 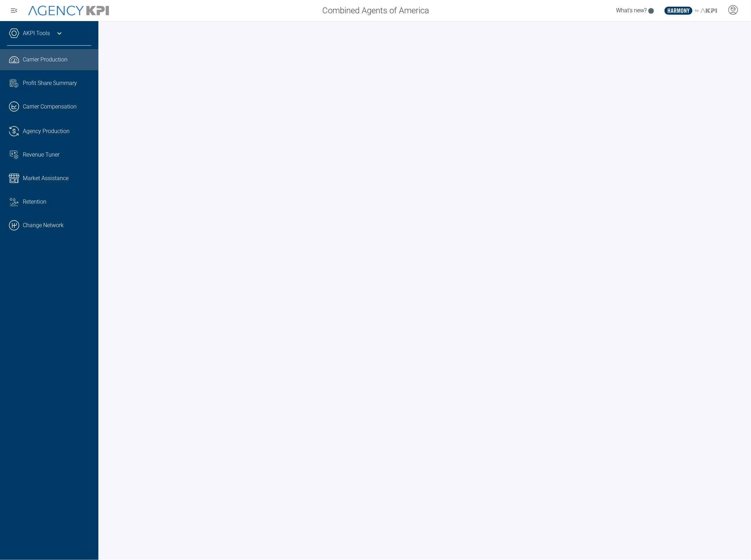 I want to click on span: Agency Production, so click(x=46, y=131).